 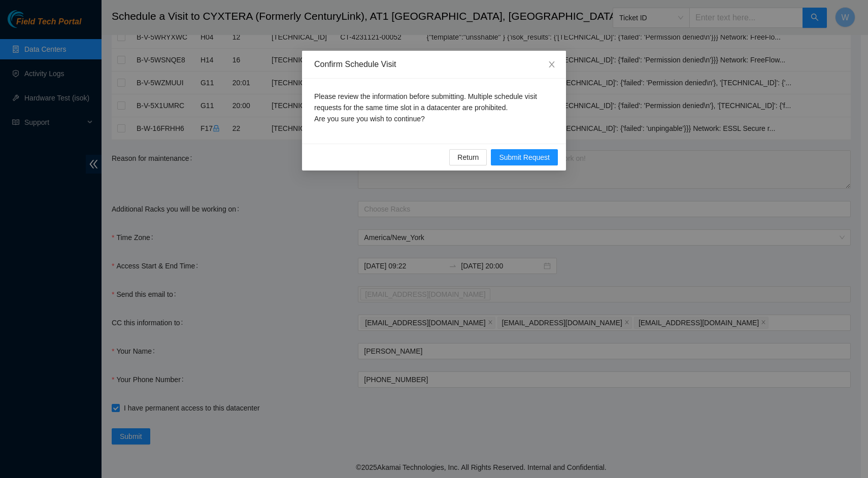 I want to click on div: Confirm Schedule Visit, so click(x=434, y=65).